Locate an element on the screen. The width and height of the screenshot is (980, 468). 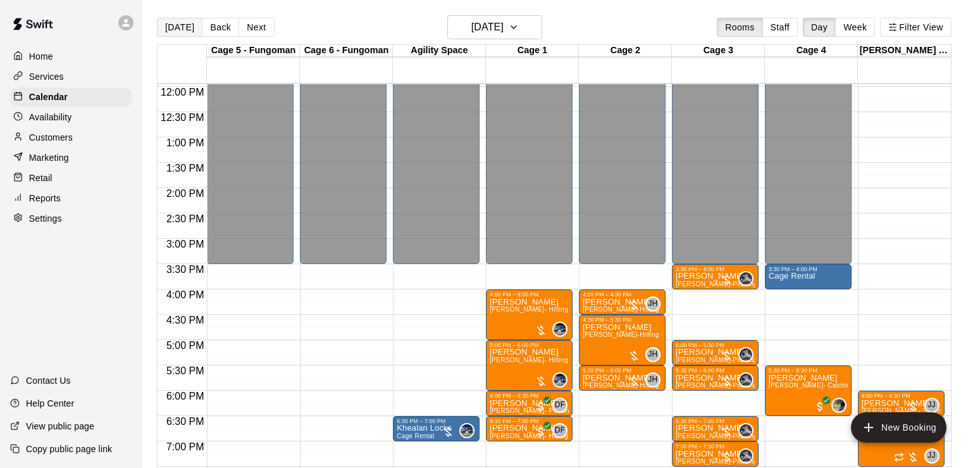
div: 7:00 PM – 7:30 PM is located at coordinates (715, 446).